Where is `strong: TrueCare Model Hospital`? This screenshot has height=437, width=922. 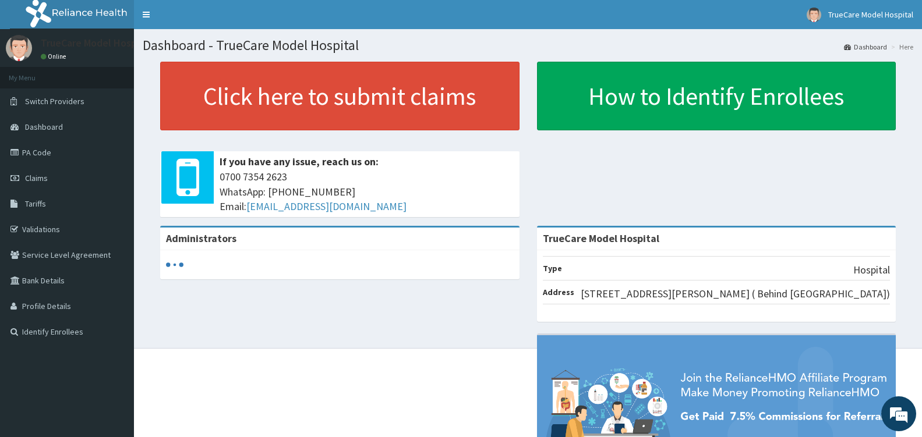
strong: TrueCare Model Hospital is located at coordinates (601, 238).